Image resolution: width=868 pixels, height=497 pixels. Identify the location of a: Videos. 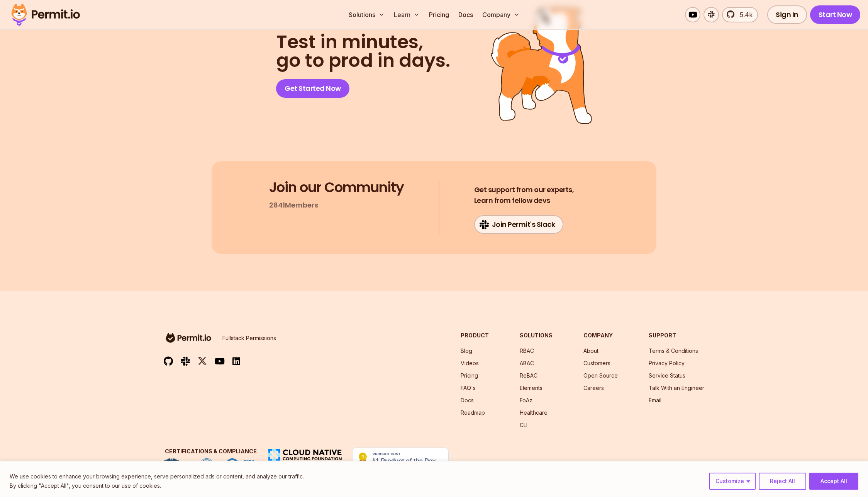
(469, 363).